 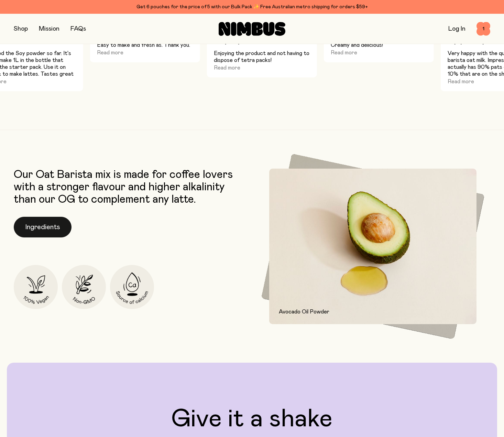 I want to click on a: Mission, so click(x=49, y=29).